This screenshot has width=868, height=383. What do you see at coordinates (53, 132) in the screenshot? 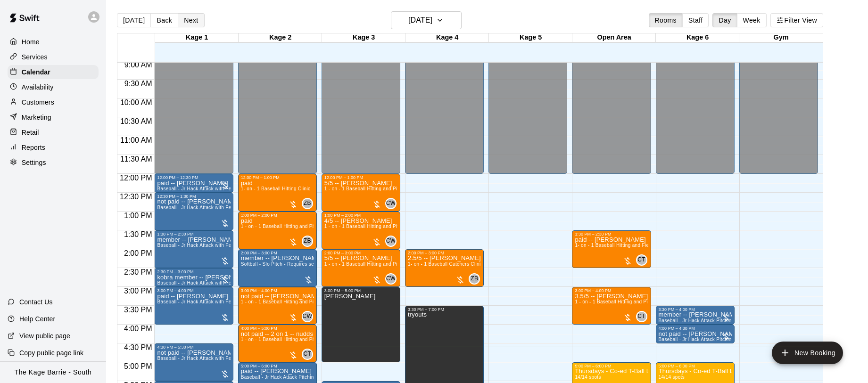
I see `a: Retail` at bounding box center [53, 132].